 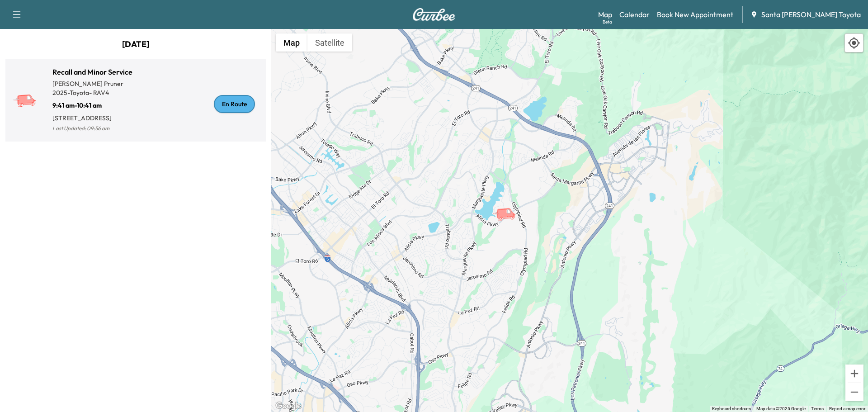 I want to click on a: Report a map error, so click(x=848, y=408).